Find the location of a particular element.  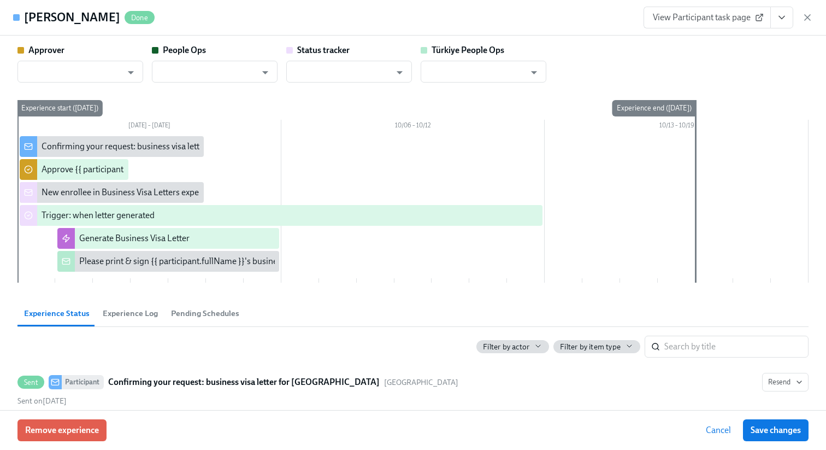

div: Trigger: when letter generated is located at coordinates (98, 215).